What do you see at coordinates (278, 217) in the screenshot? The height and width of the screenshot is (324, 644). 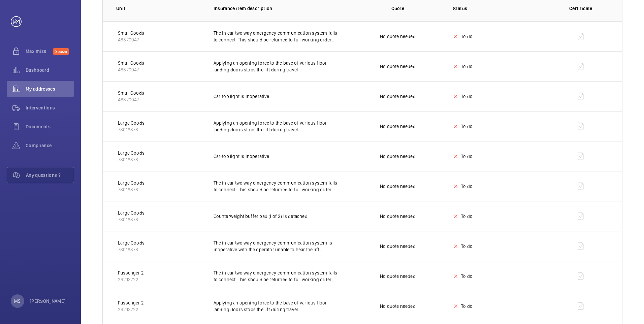 I see `p: Counterweight buffer pad (1 of 2) is detached.` at bounding box center [278, 217].